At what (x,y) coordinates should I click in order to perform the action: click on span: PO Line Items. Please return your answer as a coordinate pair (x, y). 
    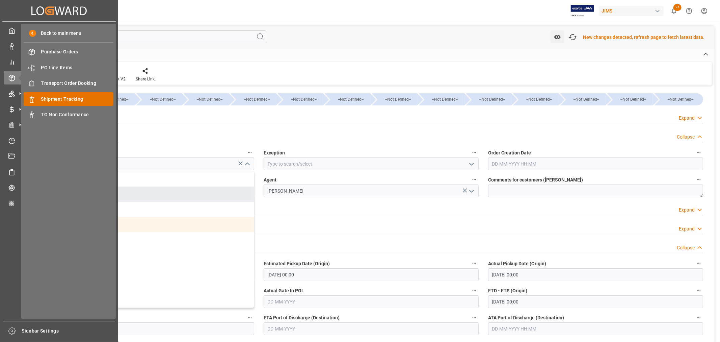
    Looking at the image, I should click on (77, 68).